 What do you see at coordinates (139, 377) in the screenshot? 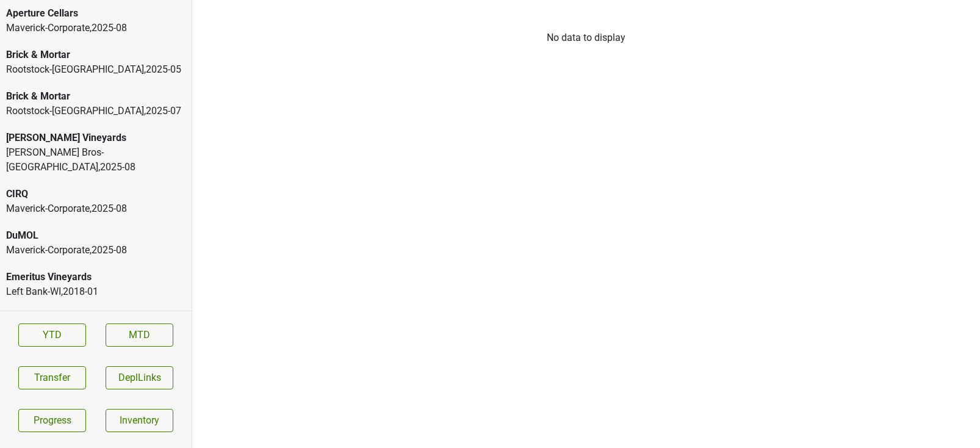
I see `button: DeplLinks` at bounding box center [139, 377].